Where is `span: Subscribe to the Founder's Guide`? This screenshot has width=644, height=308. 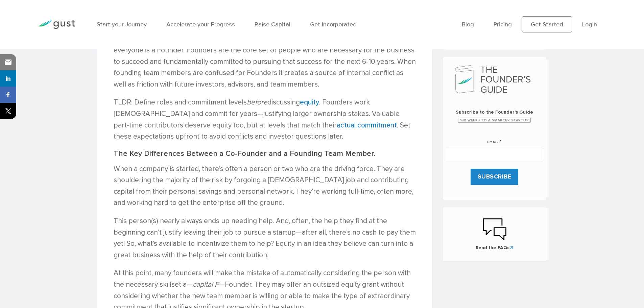
span: Subscribe to the Founder's Guide is located at coordinates (495, 112).